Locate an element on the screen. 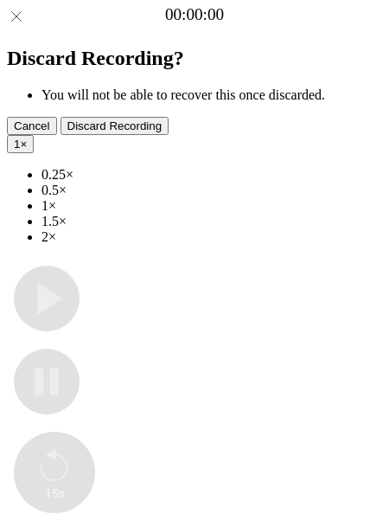 The image size is (389, 521). li: 0.25× is located at coordinates (212, 175).